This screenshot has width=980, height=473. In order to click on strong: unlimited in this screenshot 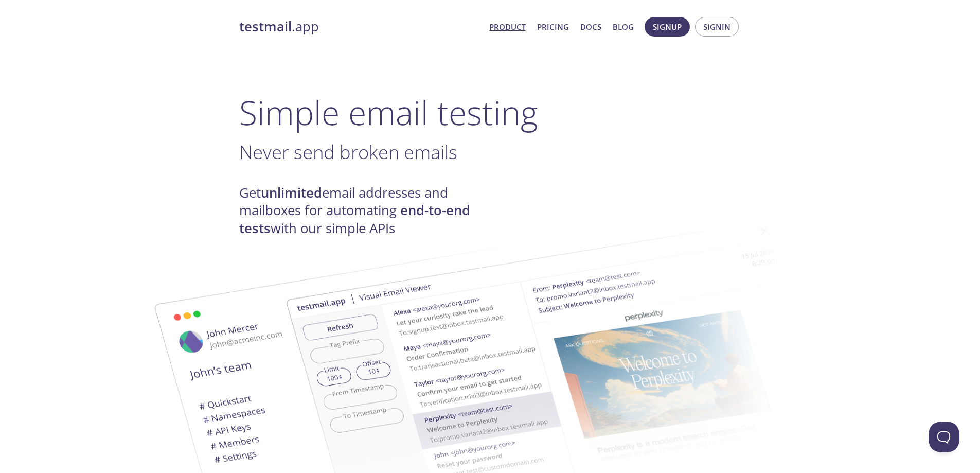, I will do `click(291, 193)`.